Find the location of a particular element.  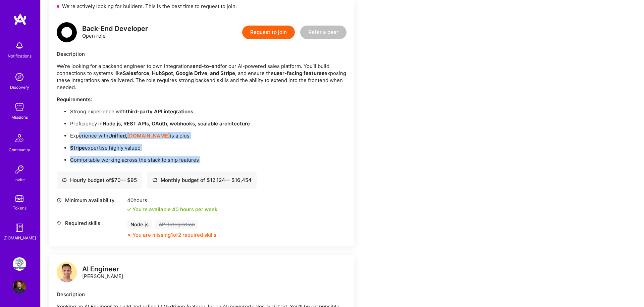

strong: user-facing features is located at coordinates (298, 73).